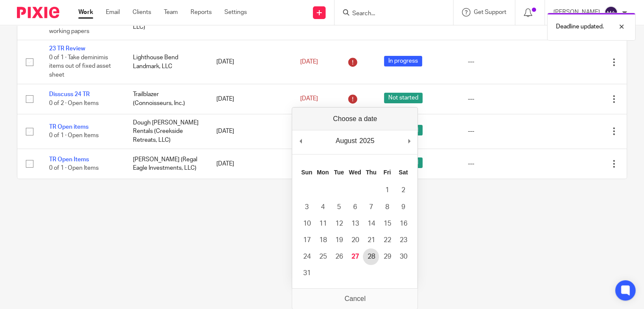 The height and width of the screenshot is (309, 644). What do you see at coordinates (67, 49) in the screenshot?
I see `a: 23 TR Review` at bounding box center [67, 49].